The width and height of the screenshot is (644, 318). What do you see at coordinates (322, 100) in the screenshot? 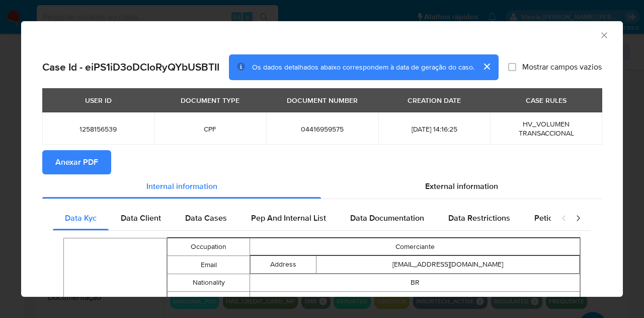
I see `div: DOCUMENT NUMBER` at bounding box center [322, 100].